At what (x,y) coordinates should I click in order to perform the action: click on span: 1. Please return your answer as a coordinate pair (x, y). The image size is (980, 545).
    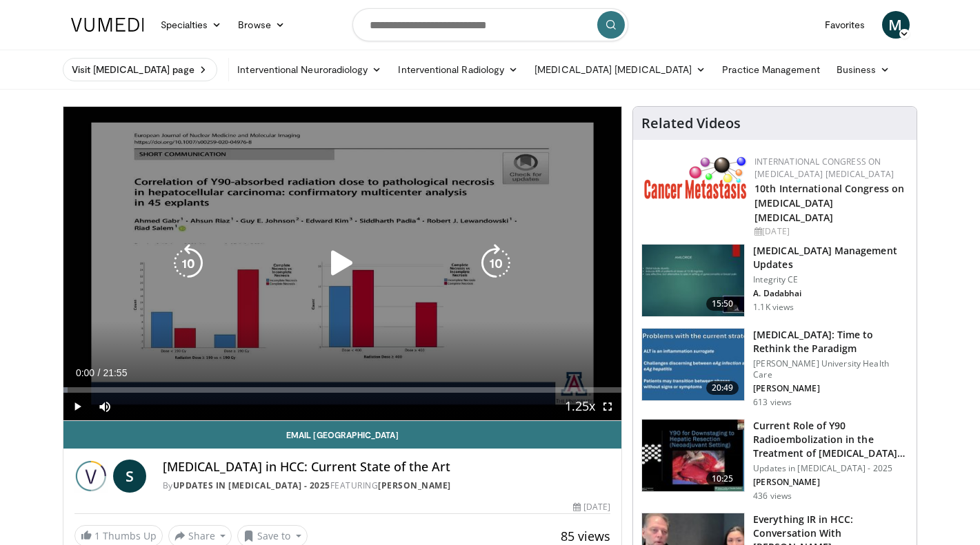
    Looking at the image, I should click on (97, 535).